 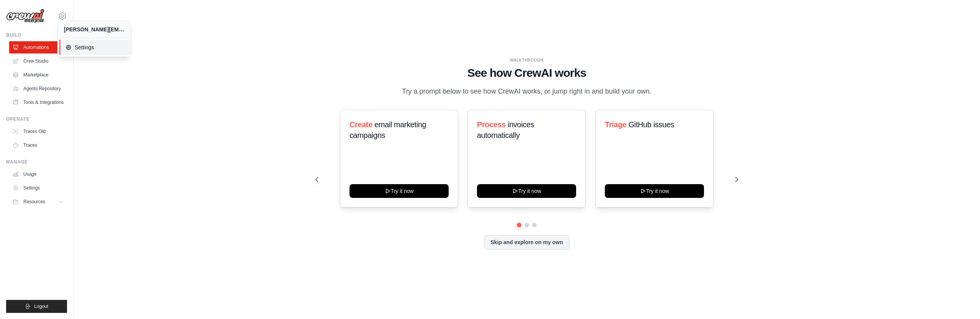 I want to click on a: Agents Repository, so click(x=38, y=89).